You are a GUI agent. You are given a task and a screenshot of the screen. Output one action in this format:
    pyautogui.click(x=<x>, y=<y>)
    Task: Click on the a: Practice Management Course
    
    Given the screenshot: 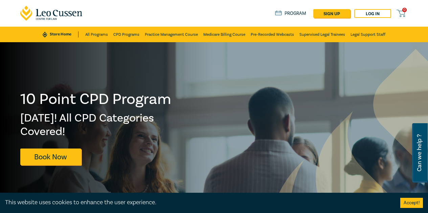 What is the action you would take?
    pyautogui.click(x=171, y=34)
    